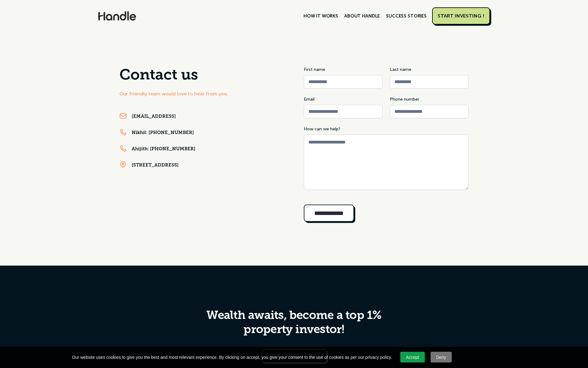 The image size is (588, 368). What do you see at coordinates (441, 357) in the screenshot?
I see `a: Deny` at bounding box center [441, 357].